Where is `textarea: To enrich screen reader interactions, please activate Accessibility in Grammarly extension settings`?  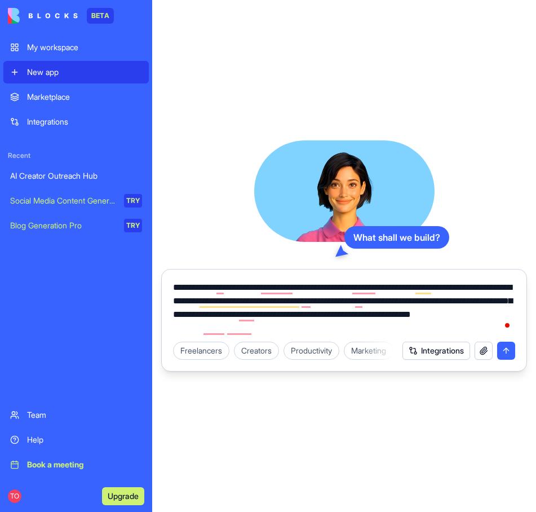
textarea: To enrich screen reader interactions, please activate Accessibility in Grammarly extension settings is located at coordinates (344, 308).